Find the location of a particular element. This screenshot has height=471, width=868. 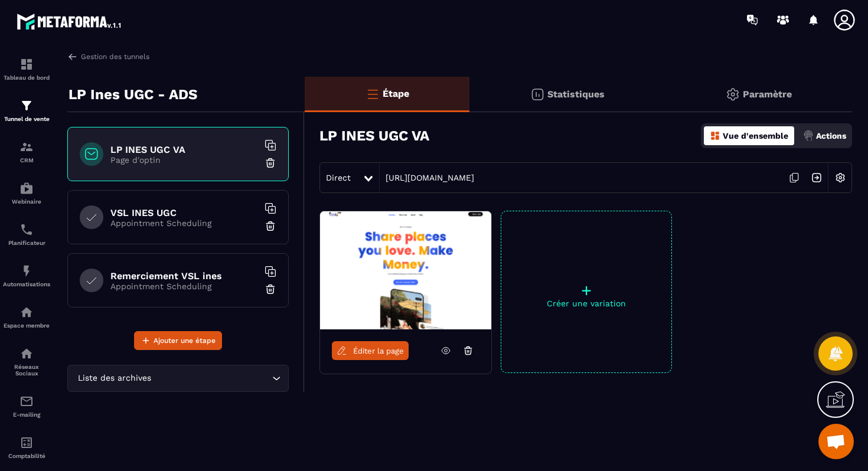

a: formationformationTableau de bord is located at coordinates (27, 69).